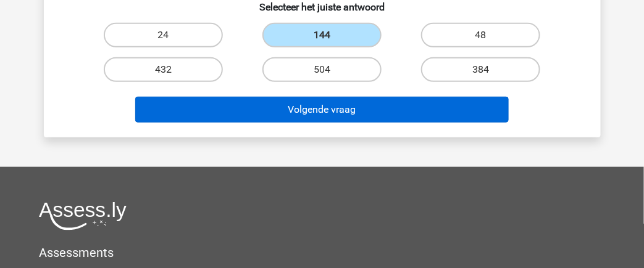 The height and width of the screenshot is (268, 644). I want to click on button: Volgende vraag, so click(322, 110).